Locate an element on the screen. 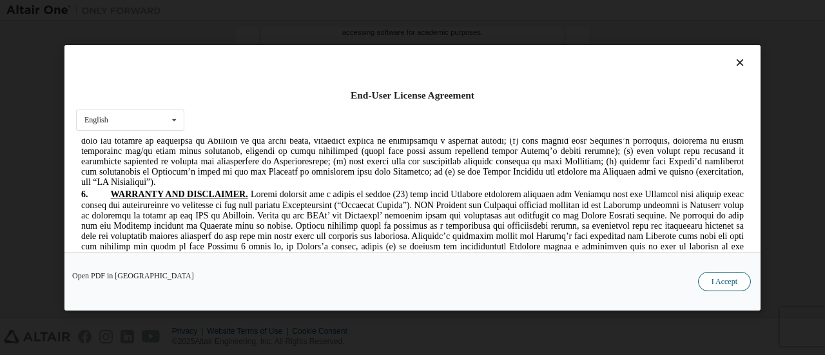  div: English is located at coordinates (96, 120).